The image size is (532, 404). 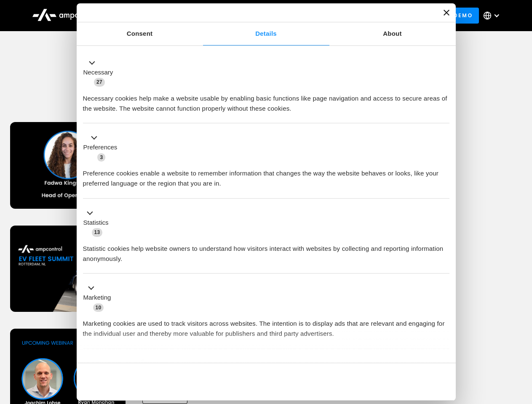 I want to click on span: 27, so click(x=99, y=82).